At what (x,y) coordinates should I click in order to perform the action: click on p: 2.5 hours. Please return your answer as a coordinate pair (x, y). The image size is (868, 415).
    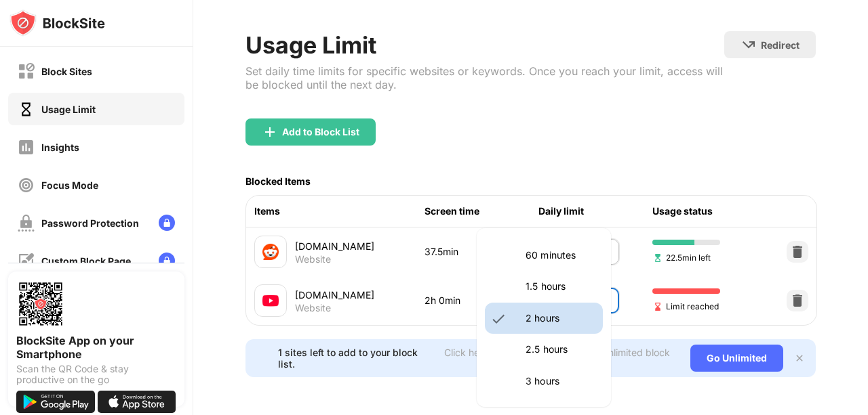
    Looking at the image, I should click on (560, 350).